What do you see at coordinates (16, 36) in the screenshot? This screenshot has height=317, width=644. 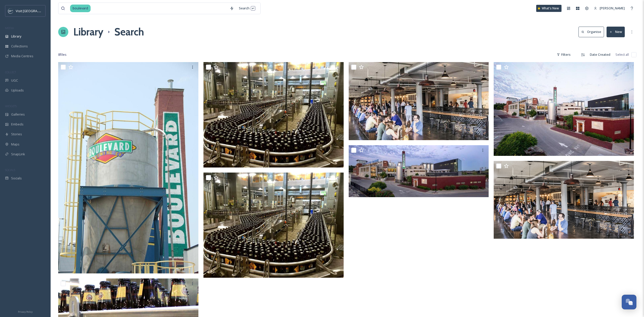 I see `span: Library` at bounding box center [16, 36].